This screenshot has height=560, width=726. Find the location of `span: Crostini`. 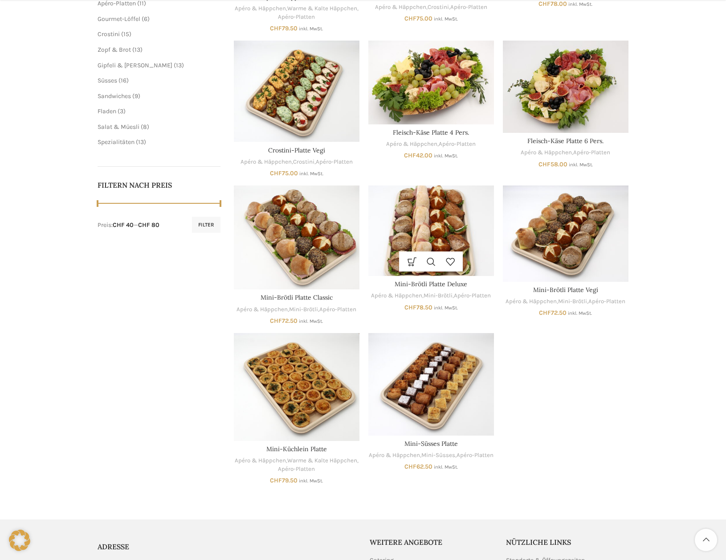

span: Crostini is located at coordinates (109, 34).